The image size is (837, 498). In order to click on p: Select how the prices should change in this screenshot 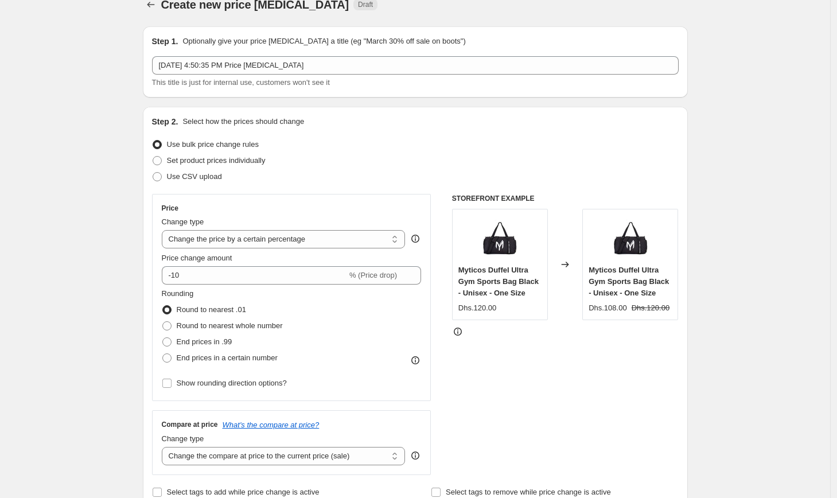, I will do `click(243, 122)`.